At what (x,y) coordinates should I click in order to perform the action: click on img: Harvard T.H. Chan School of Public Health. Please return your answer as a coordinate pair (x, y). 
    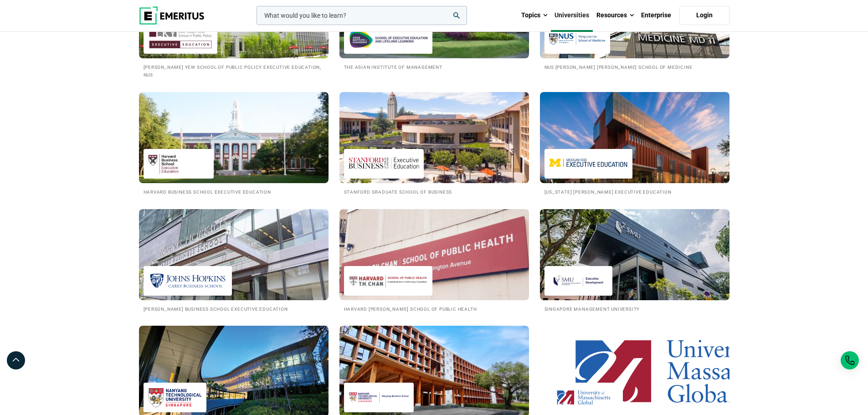
    Looking at the image, I should click on (388, 280).